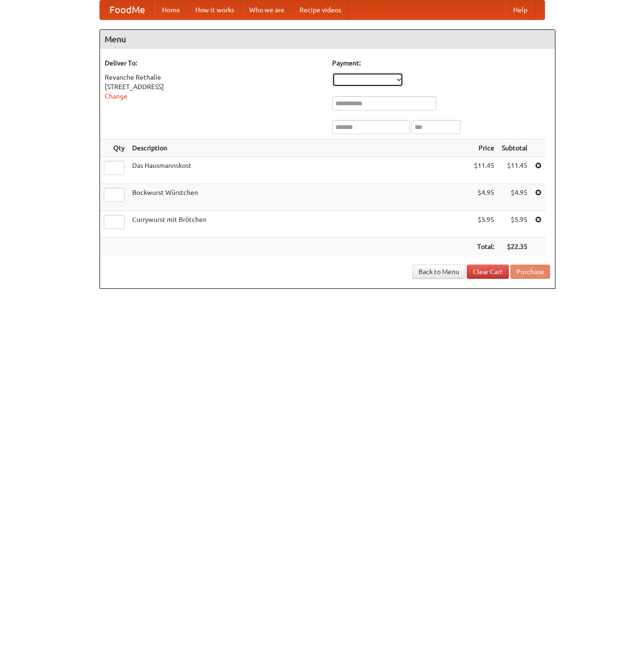 Image resolution: width=644 pixels, height=671 pixels. I want to click on h4: Menu, so click(328, 40).